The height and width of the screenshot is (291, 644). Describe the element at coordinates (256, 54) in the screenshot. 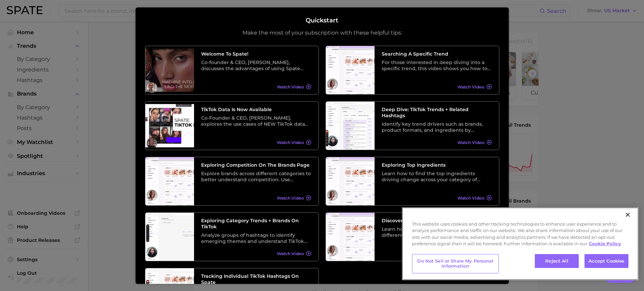

I see `h3: Welcome to Spate!` at that location.